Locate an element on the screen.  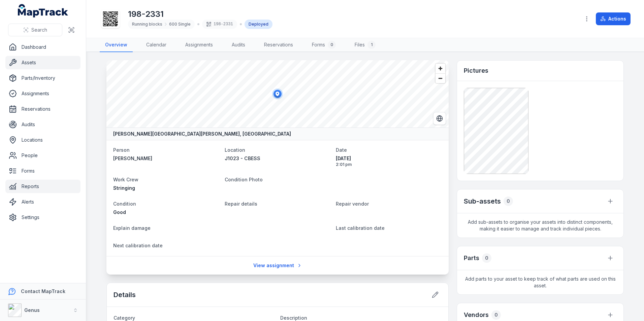
span: Last calibration date is located at coordinates (360, 228).